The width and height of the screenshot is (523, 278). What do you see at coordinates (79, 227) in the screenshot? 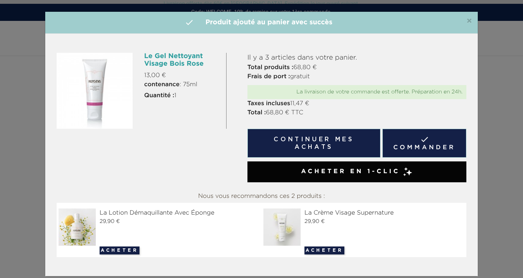
I see `img: La Lotion Démaquillante Avec Éponge` at bounding box center [79, 227].